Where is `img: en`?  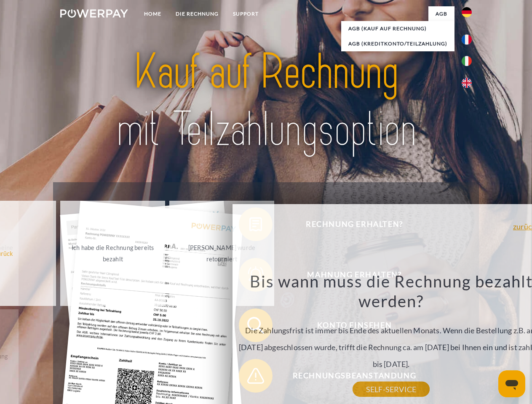 img: en is located at coordinates (467, 83).